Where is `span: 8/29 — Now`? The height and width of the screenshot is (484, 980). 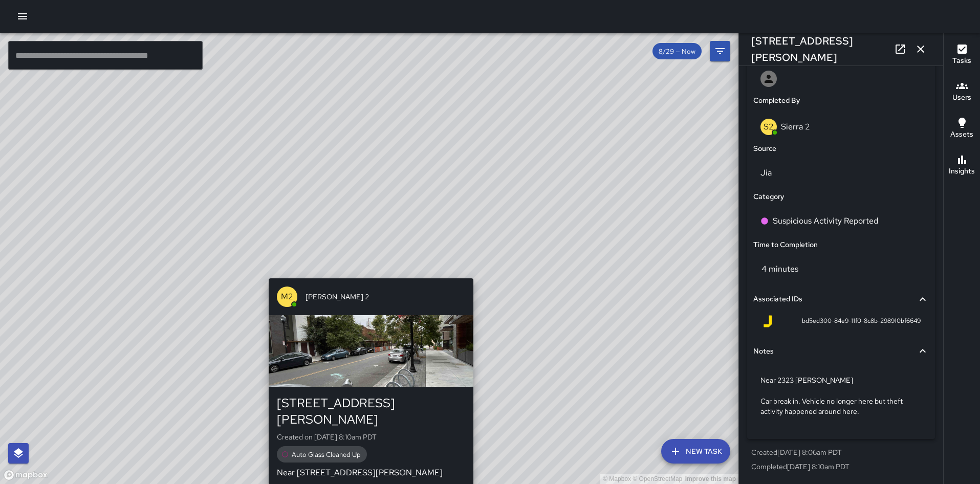
span: 8/29 — Now is located at coordinates (677, 51).